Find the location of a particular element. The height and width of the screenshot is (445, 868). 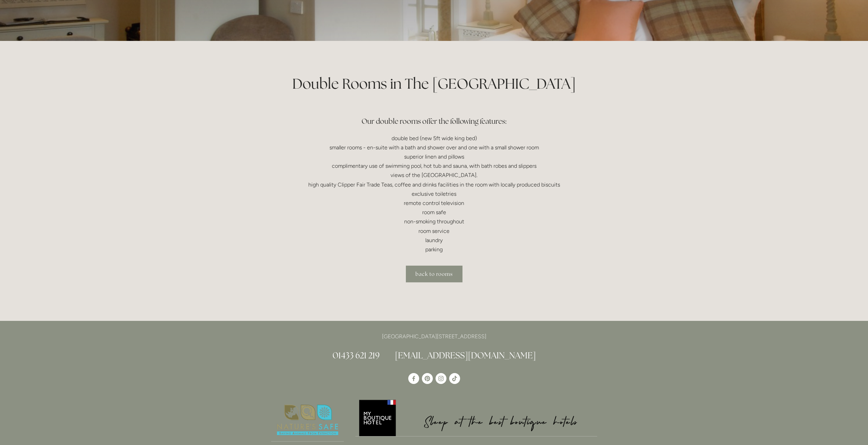

a: 01433 621 219 is located at coordinates (356, 355).